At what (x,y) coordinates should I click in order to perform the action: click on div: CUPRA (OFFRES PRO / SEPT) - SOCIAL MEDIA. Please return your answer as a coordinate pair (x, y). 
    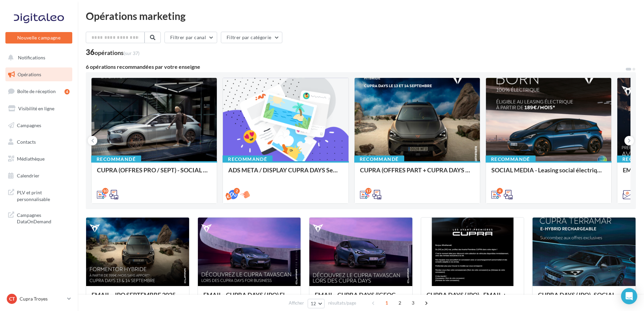
    Looking at the image, I should click on (154, 173).